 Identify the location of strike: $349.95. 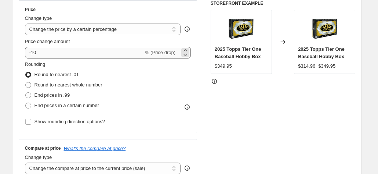
(327, 66).